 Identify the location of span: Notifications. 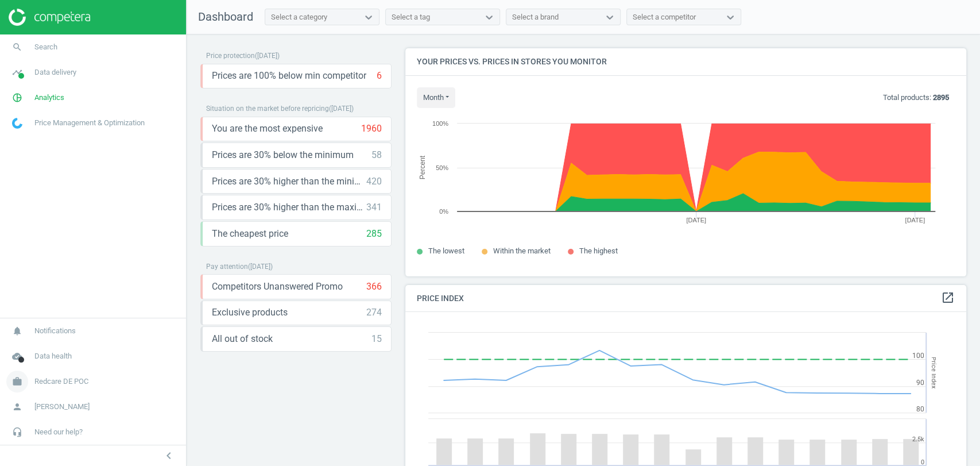
(55, 331).